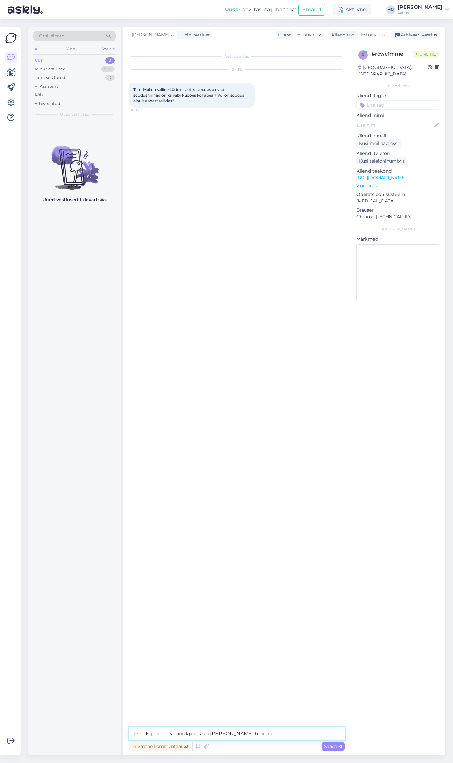 The width and height of the screenshot is (453, 763). I want to click on p: Klienditeekond, so click(398, 171).